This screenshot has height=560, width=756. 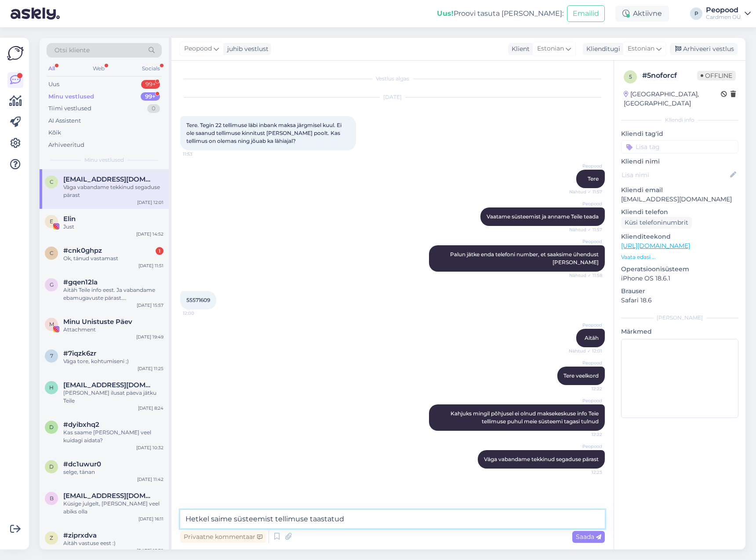 What do you see at coordinates (680, 269) in the screenshot?
I see `p: Operatsioonisüsteem` at bounding box center [680, 269].